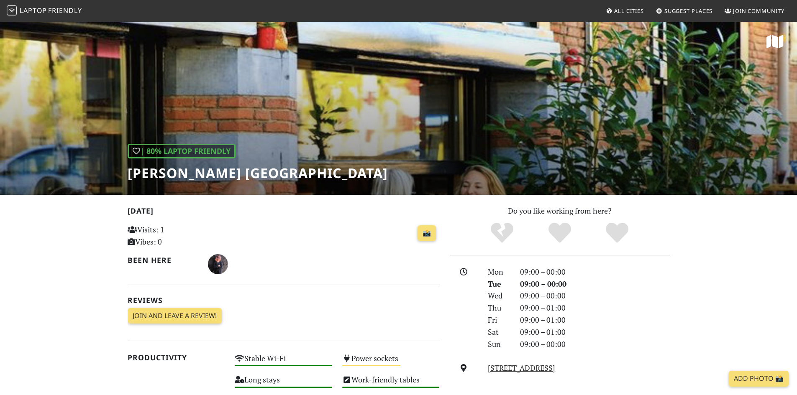  Describe the element at coordinates (391, 362) in the screenshot. I see `div: Power sockets` at that location.